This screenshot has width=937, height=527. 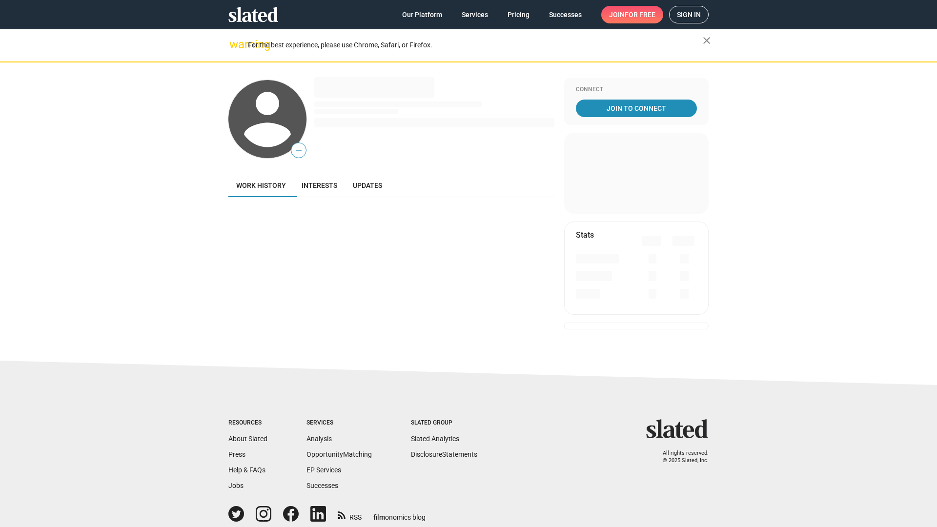 What do you see at coordinates (237, 455) in the screenshot?
I see `a: Press` at bounding box center [237, 455].